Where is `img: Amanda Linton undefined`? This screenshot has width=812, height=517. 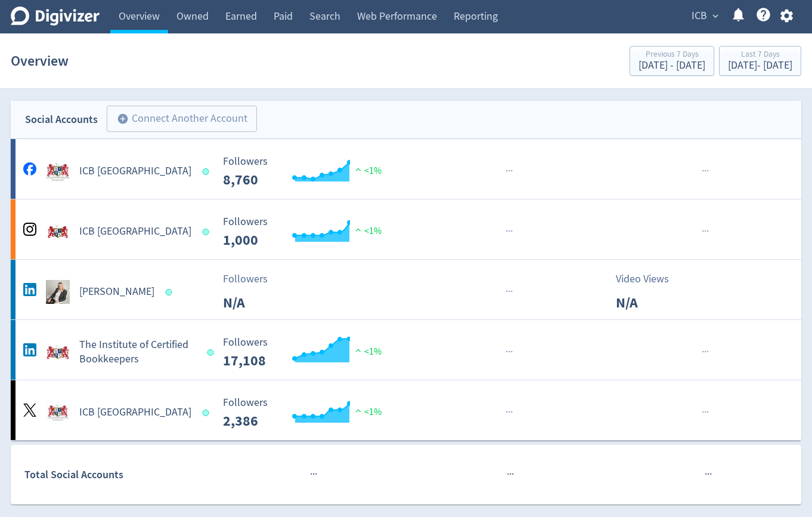 img: Amanda Linton undefined is located at coordinates (58, 292).